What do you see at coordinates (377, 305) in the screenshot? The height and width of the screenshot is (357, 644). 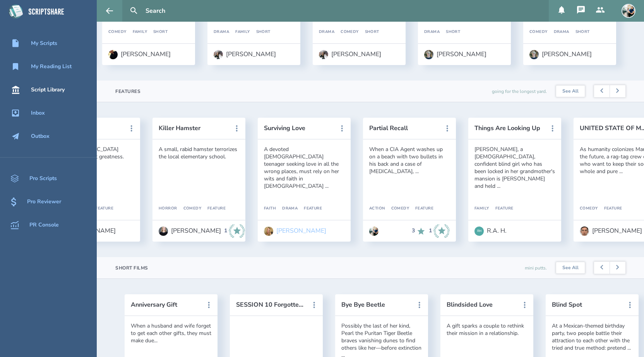 I see `button: Bye Bye Beetle` at bounding box center [377, 305].